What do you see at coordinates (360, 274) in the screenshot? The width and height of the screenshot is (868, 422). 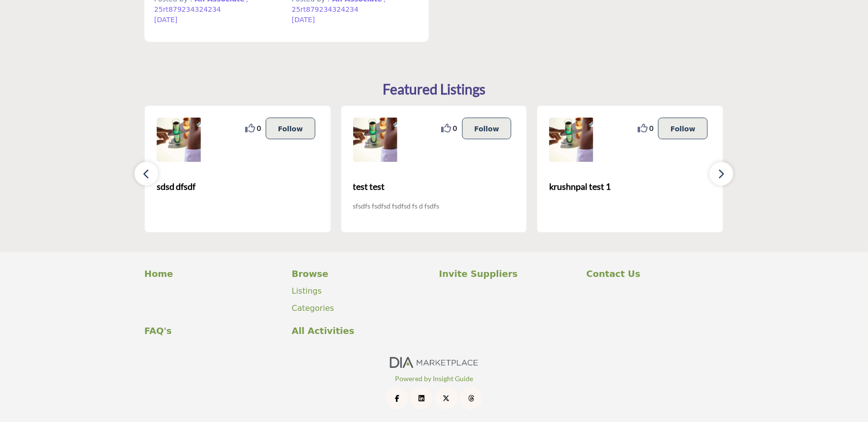 I see `p: Browse` at bounding box center [360, 274].